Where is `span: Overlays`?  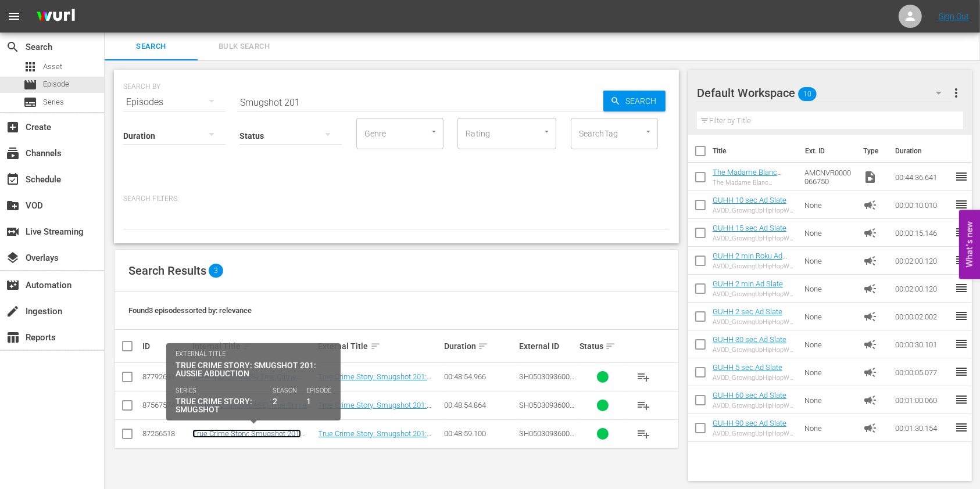
span: Overlays is located at coordinates (13, 258).